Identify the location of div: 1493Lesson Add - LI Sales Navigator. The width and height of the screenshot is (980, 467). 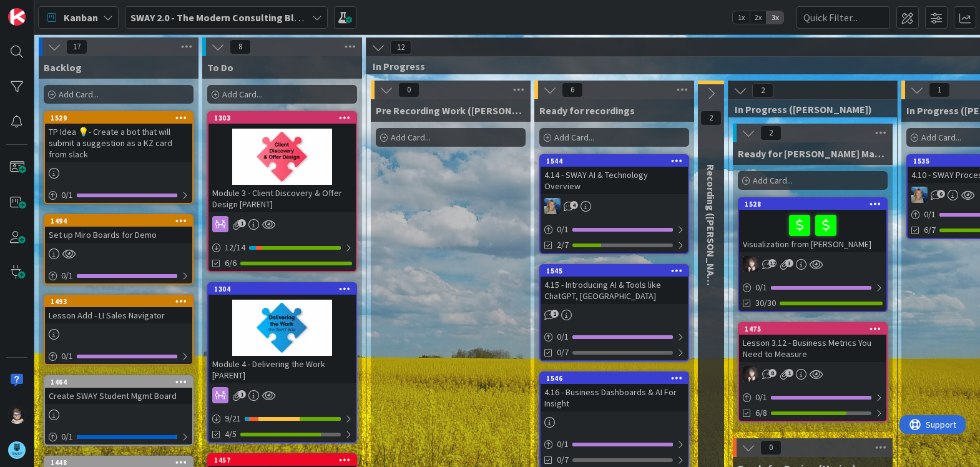
(119, 310).